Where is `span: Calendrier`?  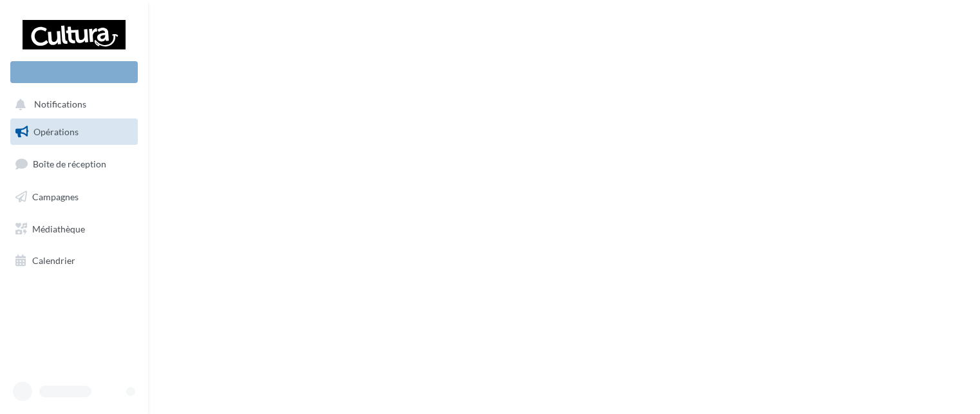 span: Calendrier is located at coordinates (53, 260).